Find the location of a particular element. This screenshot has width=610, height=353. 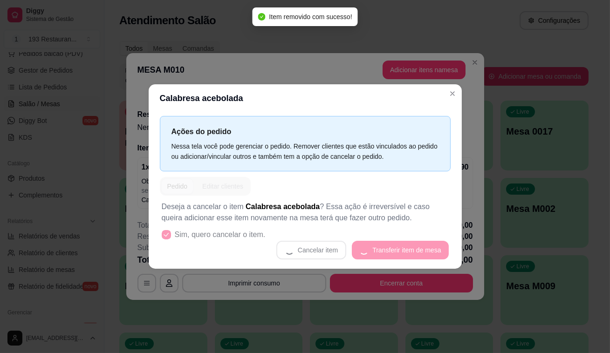

button: Close is located at coordinates (453, 94).